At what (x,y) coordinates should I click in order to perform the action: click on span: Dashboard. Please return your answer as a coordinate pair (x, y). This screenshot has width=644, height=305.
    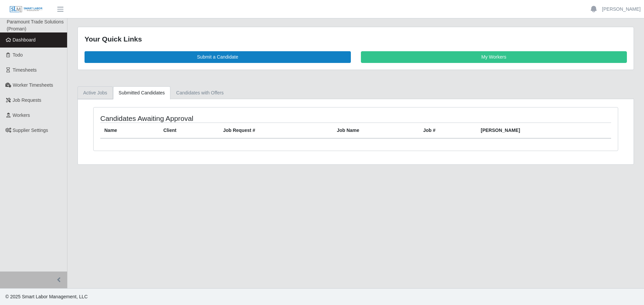
    Looking at the image, I should click on (24, 40).